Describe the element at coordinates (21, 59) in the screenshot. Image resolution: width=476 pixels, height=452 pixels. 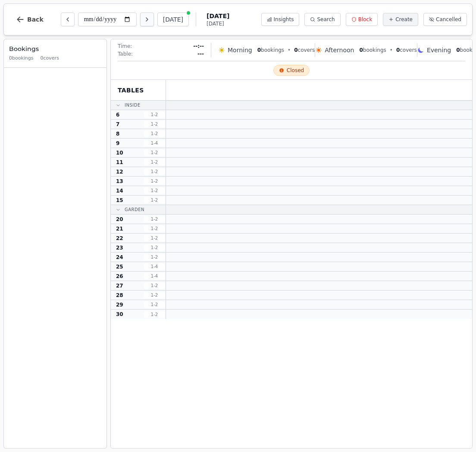
I see `span: 0 bookings` at that location.